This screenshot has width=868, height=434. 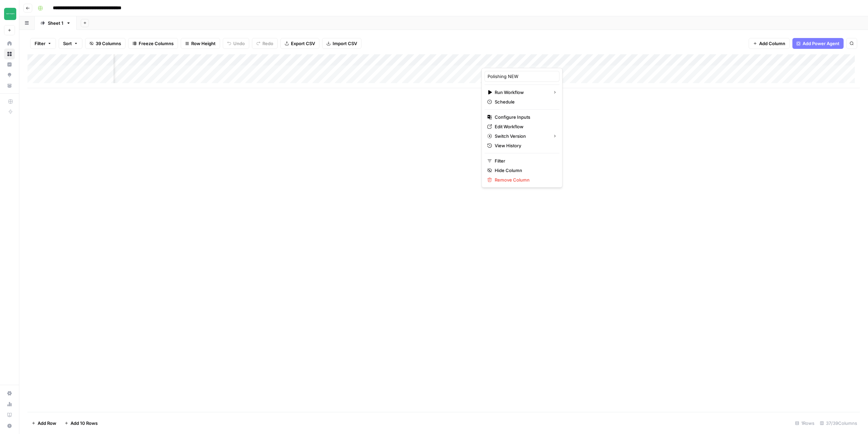 What do you see at coordinates (10, 14) in the screenshot?
I see `img: Team Empathy Logo` at bounding box center [10, 14].